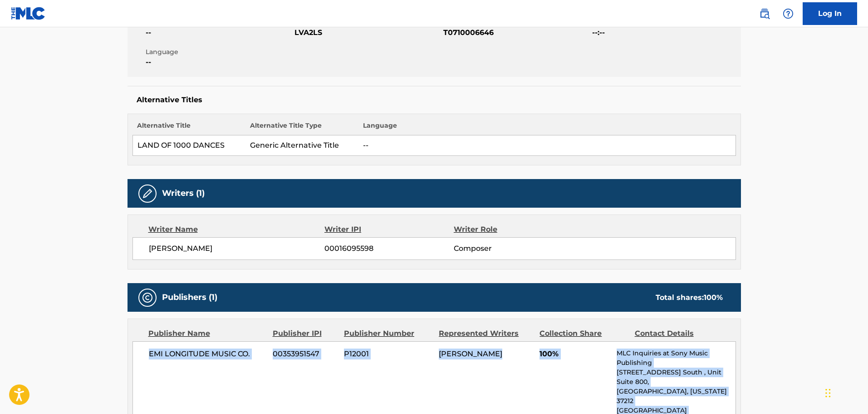 This screenshot has width=868, height=414. I want to click on div: Publisher Number, so click(388, 333).